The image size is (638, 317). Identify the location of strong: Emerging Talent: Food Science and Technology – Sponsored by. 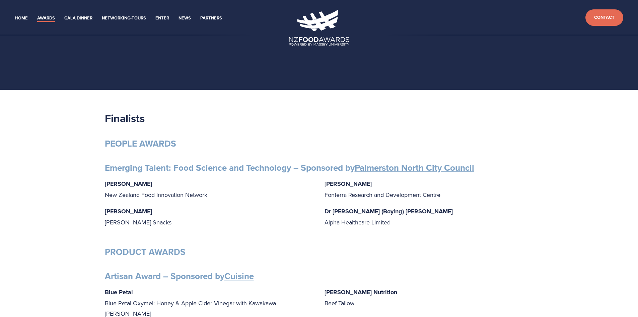
(290, 168).